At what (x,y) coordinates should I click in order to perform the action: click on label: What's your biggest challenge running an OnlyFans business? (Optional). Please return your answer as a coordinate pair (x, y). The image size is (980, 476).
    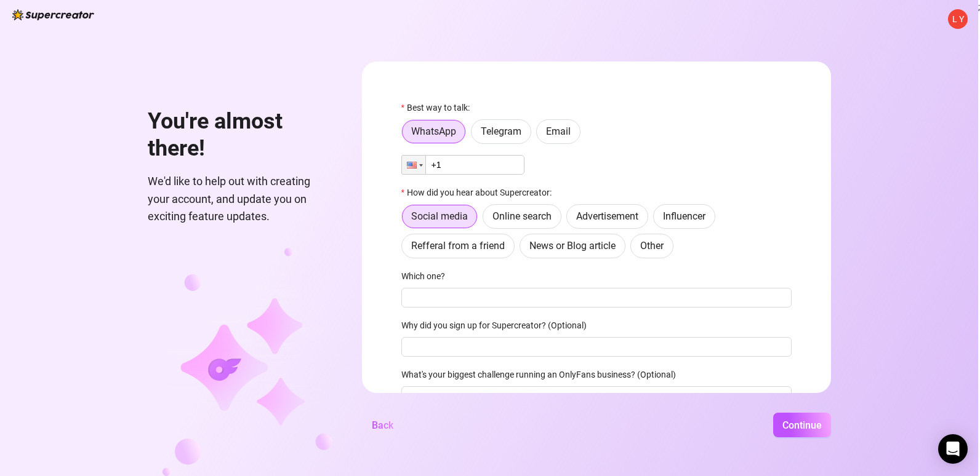
    Looking at the image, I should click on (543, 375).